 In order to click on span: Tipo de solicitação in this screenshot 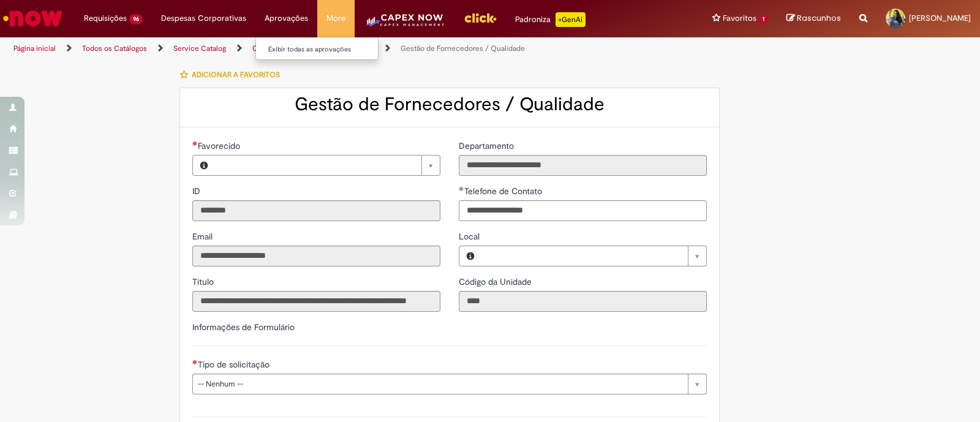, I will do `click(234, 365)`.